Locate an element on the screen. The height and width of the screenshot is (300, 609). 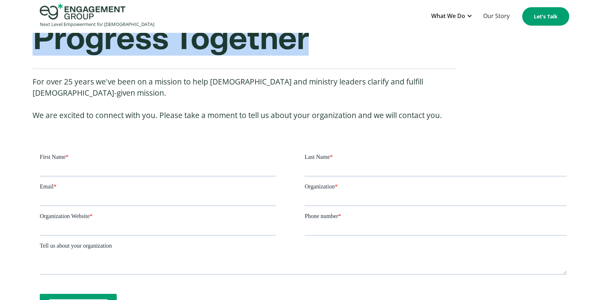
span: Organization is located at coordinates (280, 33).